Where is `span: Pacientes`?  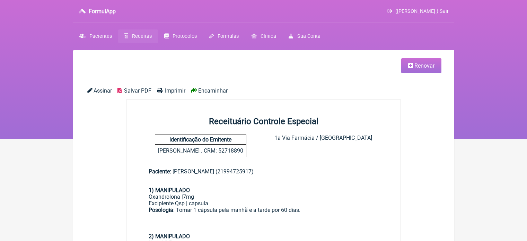 span: Pacientes is located at coordinates (100, 36).